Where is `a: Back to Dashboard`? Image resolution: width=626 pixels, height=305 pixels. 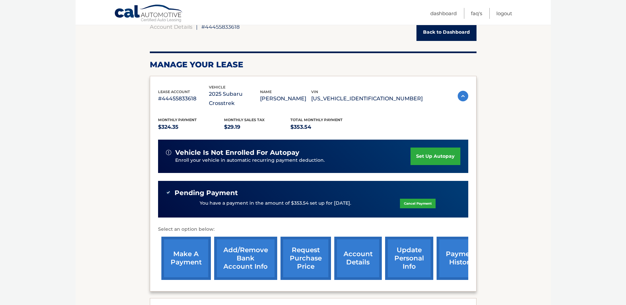 a: Back to Dashboard is located at coordinates (446, 32).